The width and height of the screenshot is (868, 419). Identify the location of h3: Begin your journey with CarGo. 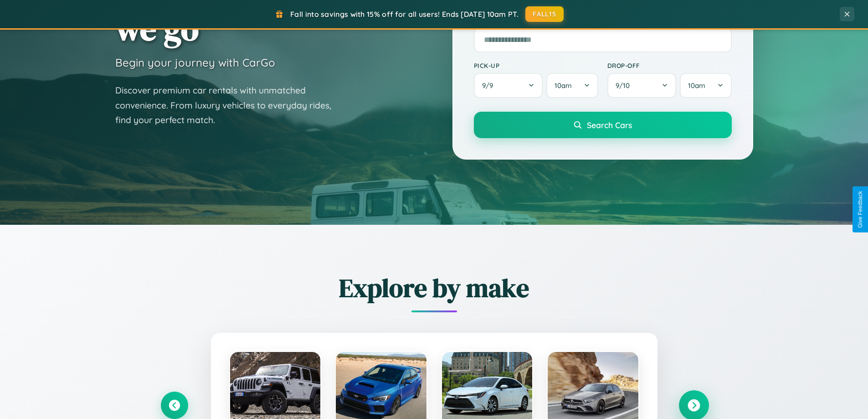
(195, 62).